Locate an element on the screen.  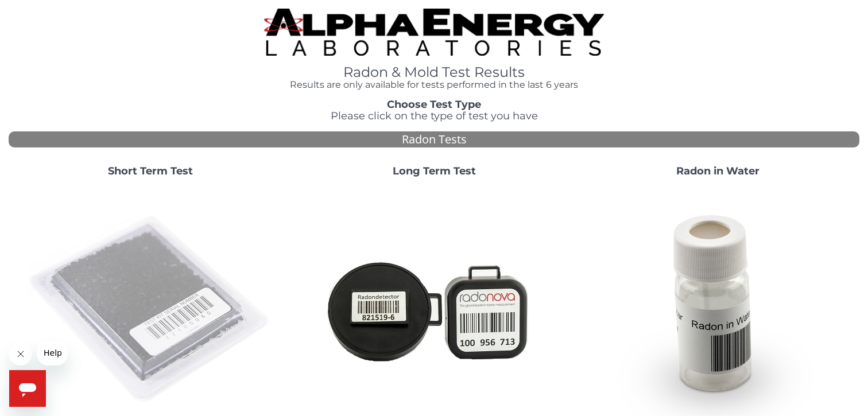
strong: Choose Test Type is located at coordinates (434, 105).